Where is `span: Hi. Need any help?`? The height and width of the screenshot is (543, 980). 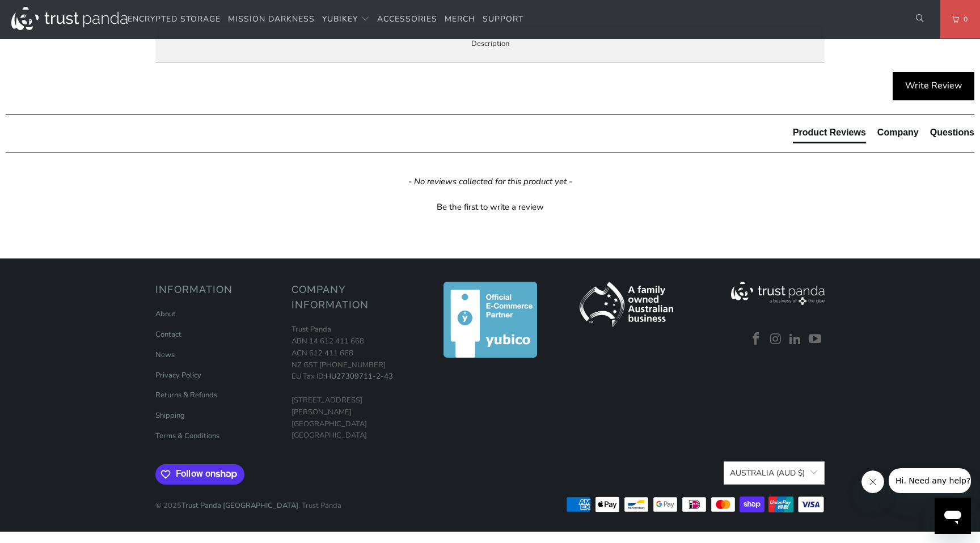
span: Hi. Need any help? is located at coordinates (44, 13).